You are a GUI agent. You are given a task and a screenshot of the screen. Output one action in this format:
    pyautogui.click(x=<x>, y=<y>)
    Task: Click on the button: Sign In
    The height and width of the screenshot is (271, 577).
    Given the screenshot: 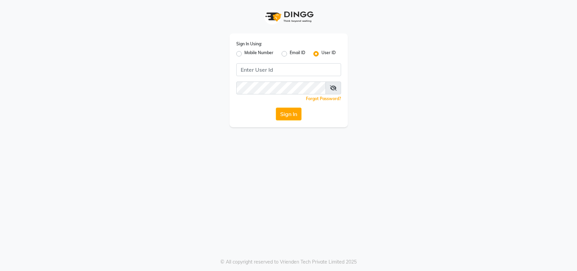 What is the action you would take?
    pyautogui.click(x=289, y=114)
    